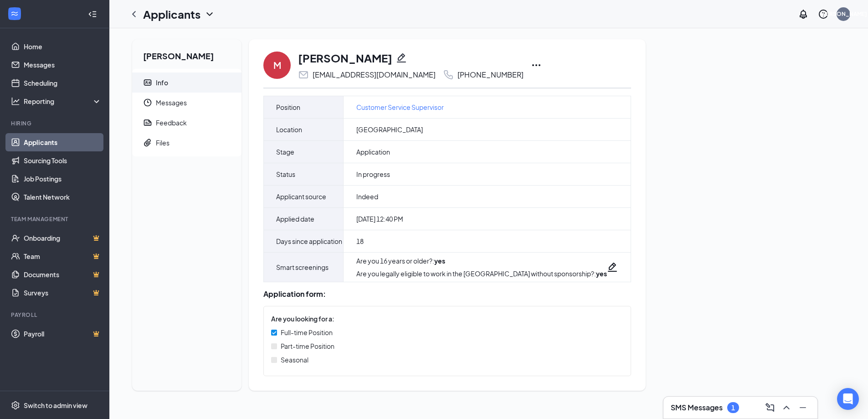  I want to click on button: ChevronUp, so click(786, 407).